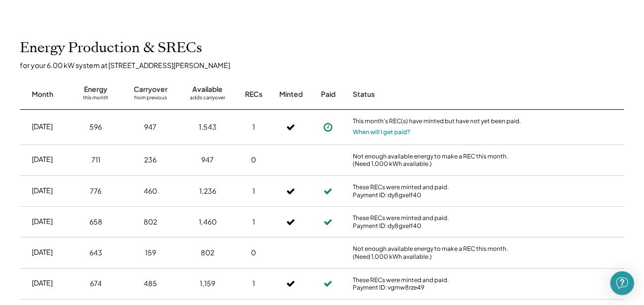 Image resolution: width=644 pixels, height=305 pixels. What do you see at coordinates (150, 284) in the screenshot?
I see `div: 485` at bounding box center [150, 284].